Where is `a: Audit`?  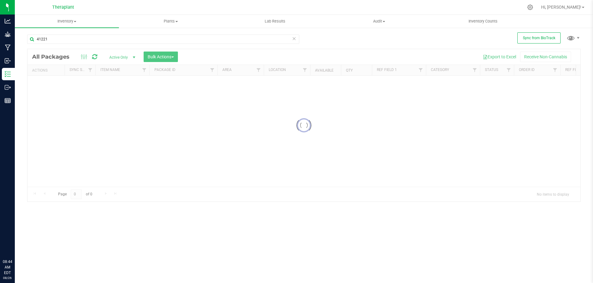 a: Audit is located at coordinates (379, 21).